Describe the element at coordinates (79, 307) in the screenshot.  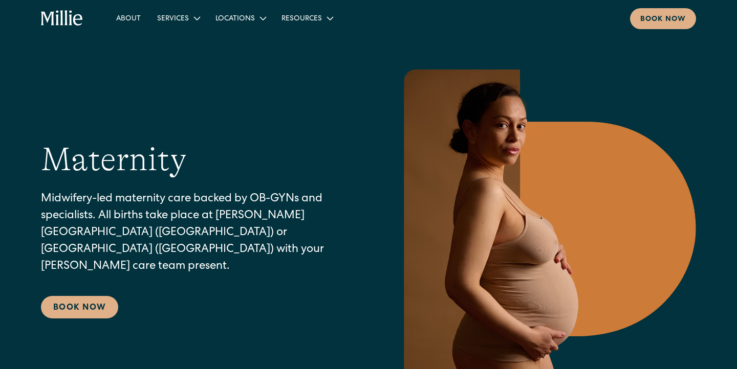
I see `a: Book Now` at that location.